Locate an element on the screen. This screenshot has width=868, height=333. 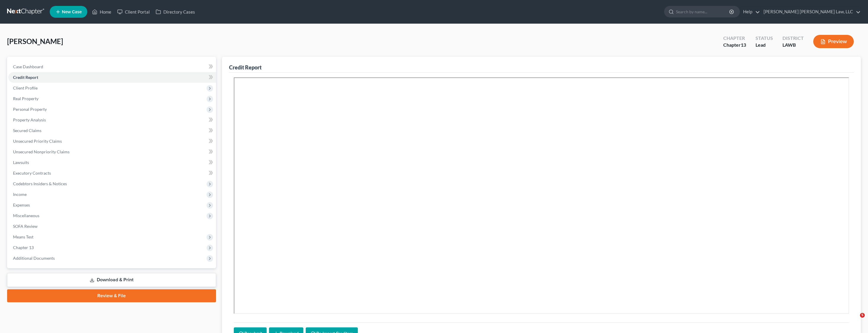
span: Credit Report is located at coordinates (25, 77).